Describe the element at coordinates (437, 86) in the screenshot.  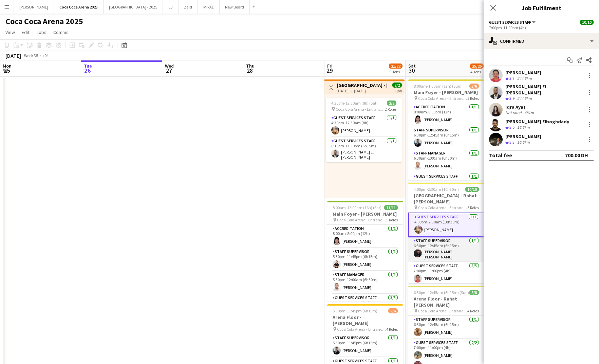
I see `span: 8:00am-1:00am (17h) (Sun)` at that location.